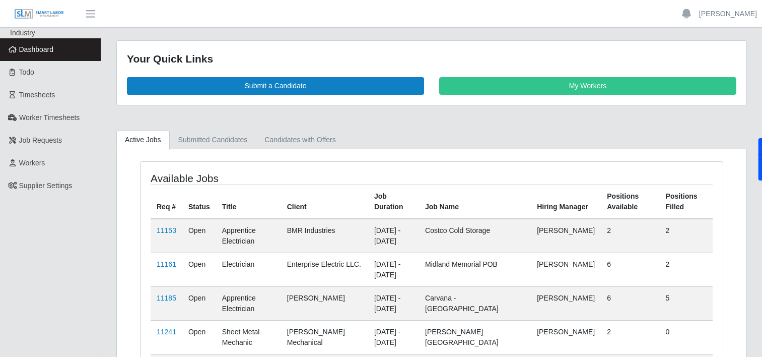 This screenshot has height=357, width=762. Describe the element at coordinates (248, 201) in the screenshot. I see `th: Title` at that location.